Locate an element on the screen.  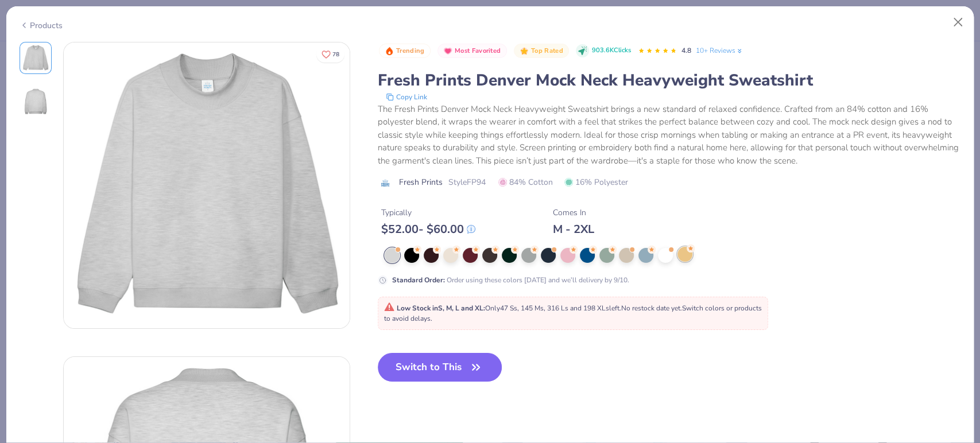
span: No restock date yet. is located at coordinates (652, 308).